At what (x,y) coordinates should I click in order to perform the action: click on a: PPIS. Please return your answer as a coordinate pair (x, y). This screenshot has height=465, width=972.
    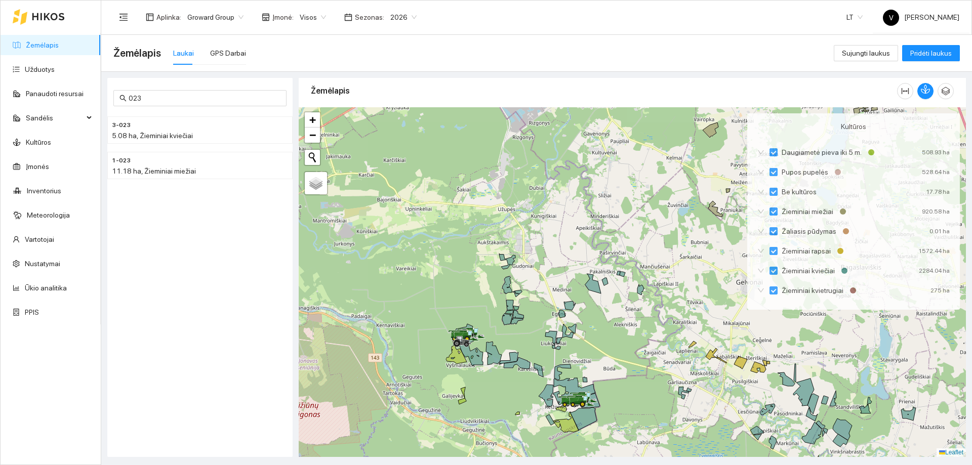
    Looking at the image, I should click on (32, 312).